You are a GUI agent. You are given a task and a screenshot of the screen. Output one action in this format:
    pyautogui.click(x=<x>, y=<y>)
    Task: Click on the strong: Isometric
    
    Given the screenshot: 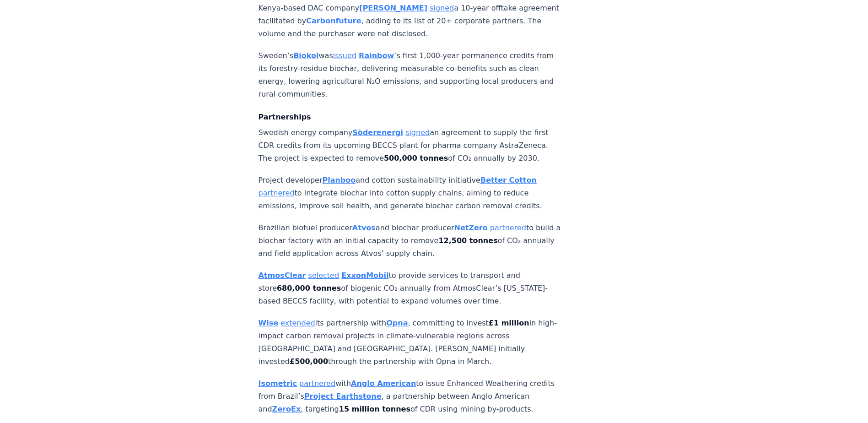 What is the action you would take?
    pyautogui.click(x=278, y=383)
    